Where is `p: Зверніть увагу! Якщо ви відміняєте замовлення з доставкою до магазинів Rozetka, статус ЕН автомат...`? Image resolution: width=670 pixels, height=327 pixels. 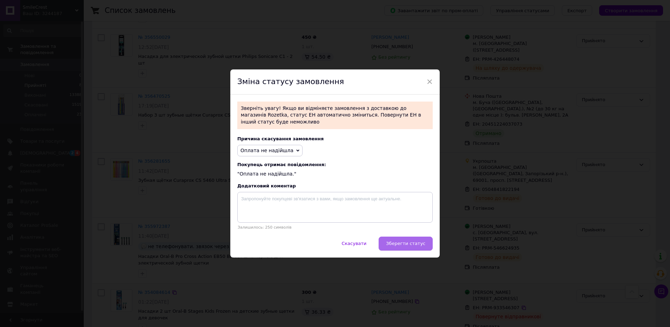
p: Зверніть увагу! Якщо ви відміняєте замовлення з доставкою до магазинів Rozetka, статус ЕН автомат... is located at coordinates (335, 115).